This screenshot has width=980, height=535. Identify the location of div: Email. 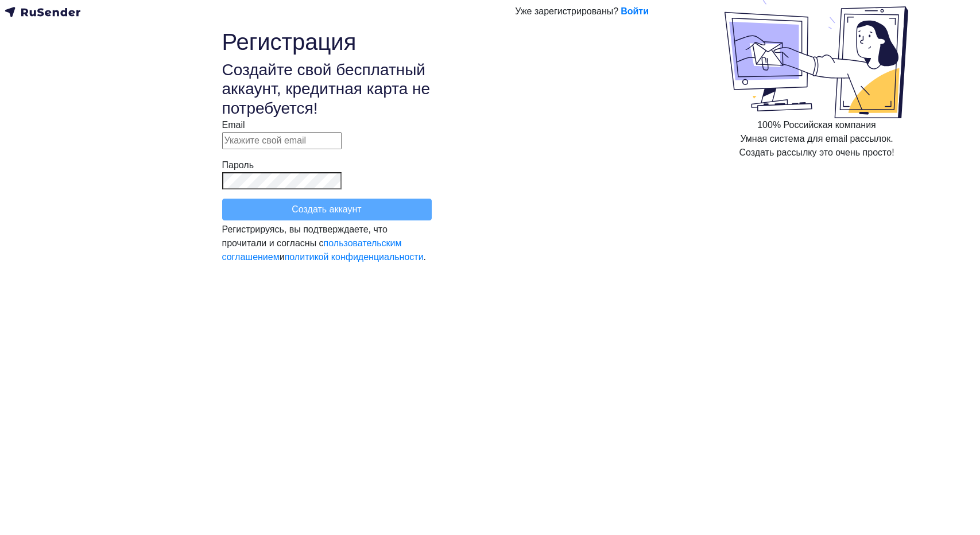
(326, 125).